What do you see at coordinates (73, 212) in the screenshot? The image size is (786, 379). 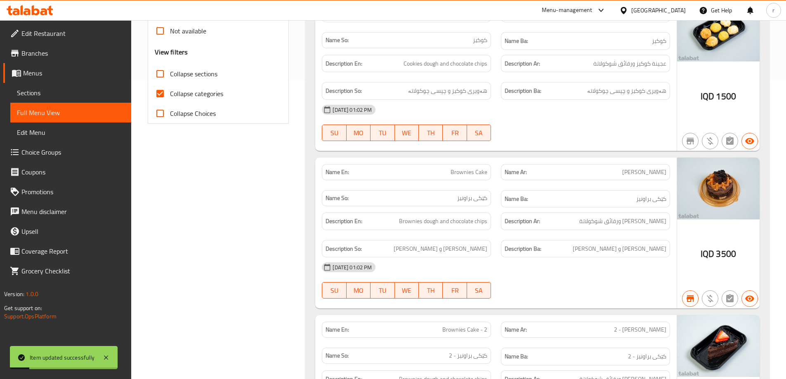 I see `span: Menu disclaimer` at bounding box center [73, 212].